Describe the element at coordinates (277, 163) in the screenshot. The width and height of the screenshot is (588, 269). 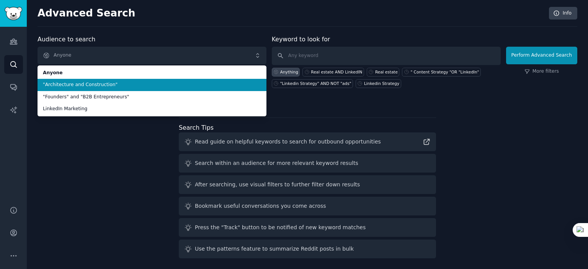
I see `div: Search within an audience for more relevant keyword results` at that location.